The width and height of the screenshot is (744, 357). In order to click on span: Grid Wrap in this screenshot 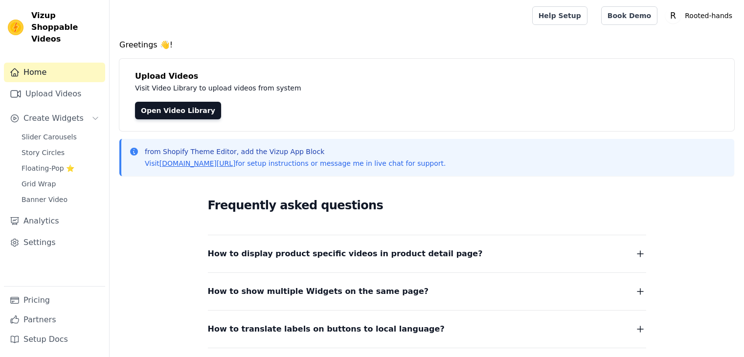, I will do `click(39, 184)`.